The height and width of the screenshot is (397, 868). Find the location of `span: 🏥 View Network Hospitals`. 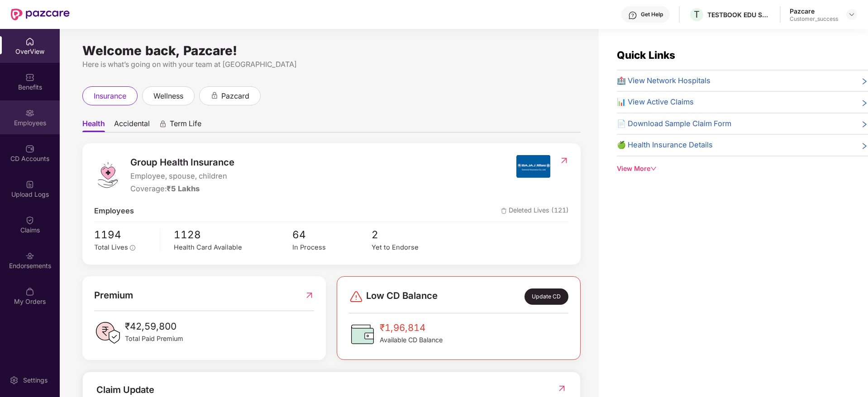

span: 🏥 View Network Hospitals is located at coordinates (663, 81).